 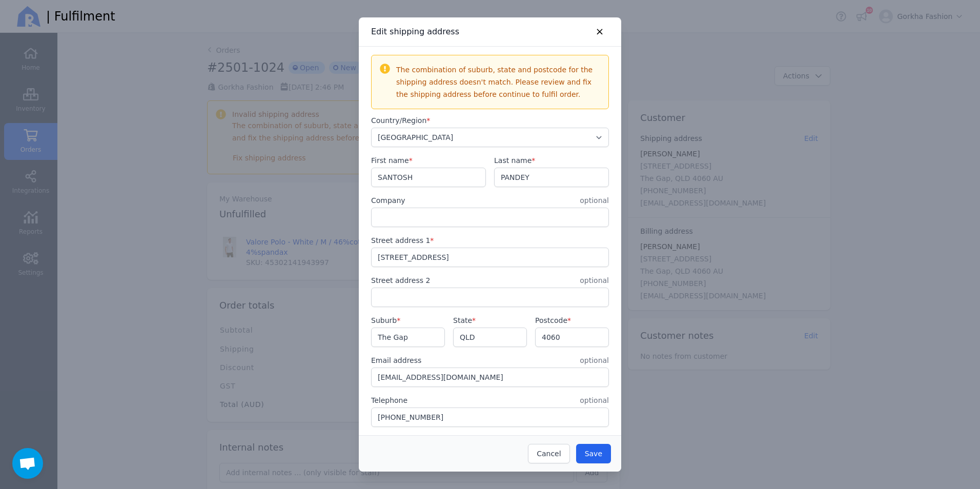 What do you see at coordinates (400, 120) in the screenshot?
I see `label: Country/Region` at bounding box center [400, 120].